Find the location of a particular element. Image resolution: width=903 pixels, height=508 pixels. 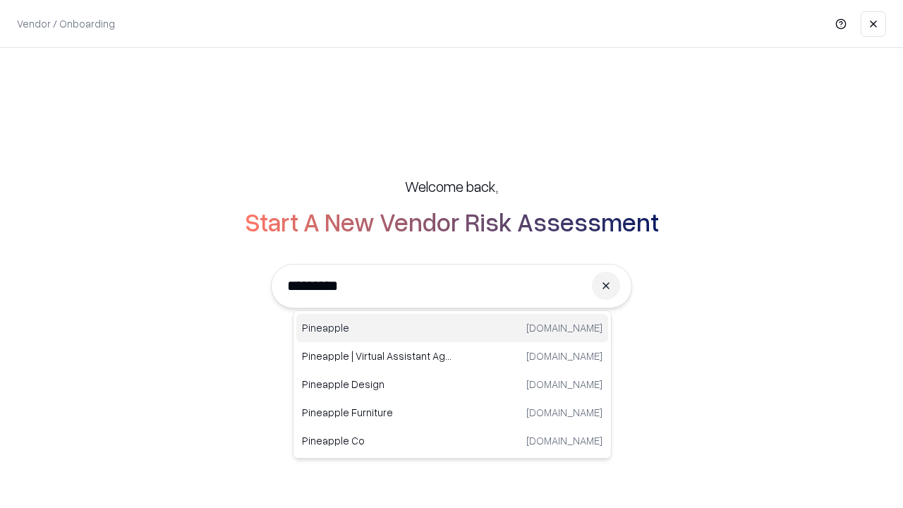

p: Pineapple Co is located at coordinates (377, 440).